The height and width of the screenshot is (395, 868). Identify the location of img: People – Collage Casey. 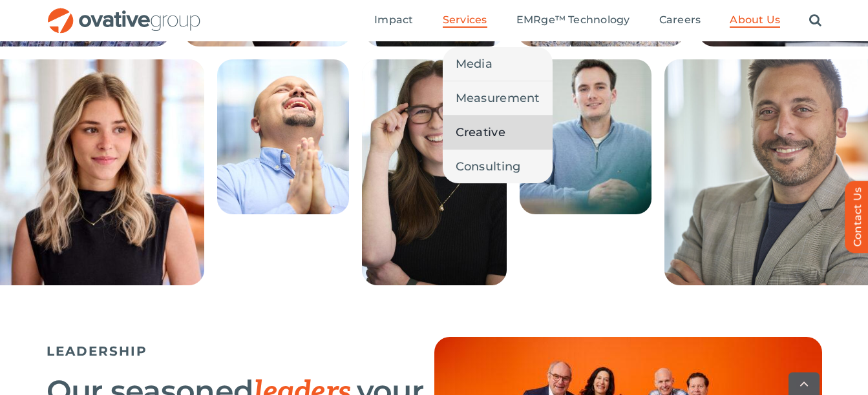
(586, 137).